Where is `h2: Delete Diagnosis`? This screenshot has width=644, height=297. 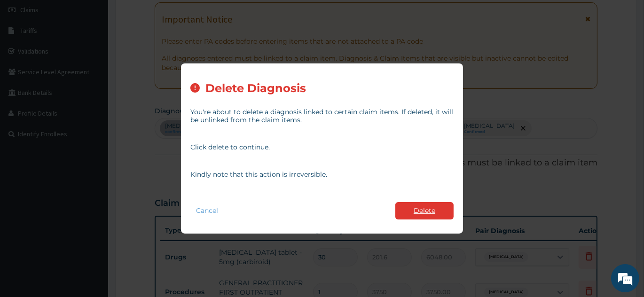
h2: Delete Diagnosis is located at coordinates (256, 88).